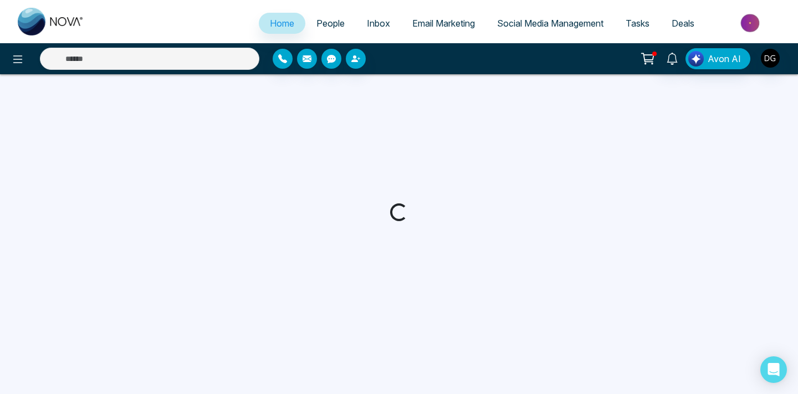 Image resolution: width=798 pixels, height=394 pixels. What do you see at coordinates (637, 23) in the screenshot?
I see `span: Tasks` at bounding box center [637, 23].